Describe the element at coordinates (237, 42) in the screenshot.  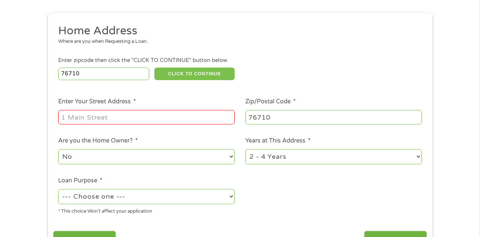
I see `div: Where are you when Requesting a Loan.` at that location.